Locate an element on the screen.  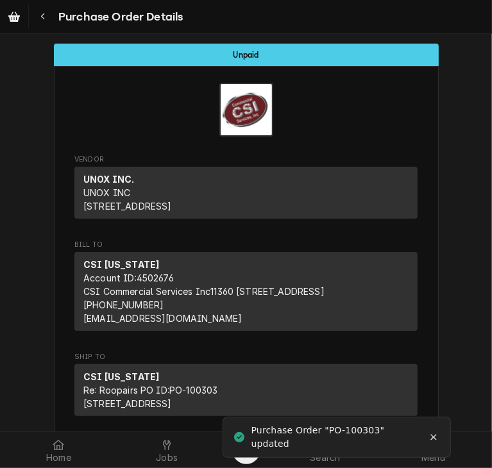
span: Search is located at coordinates (324, 458).